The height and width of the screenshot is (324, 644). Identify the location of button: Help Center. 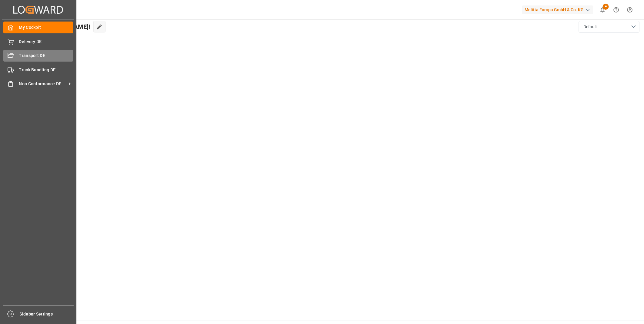
(616, 9).